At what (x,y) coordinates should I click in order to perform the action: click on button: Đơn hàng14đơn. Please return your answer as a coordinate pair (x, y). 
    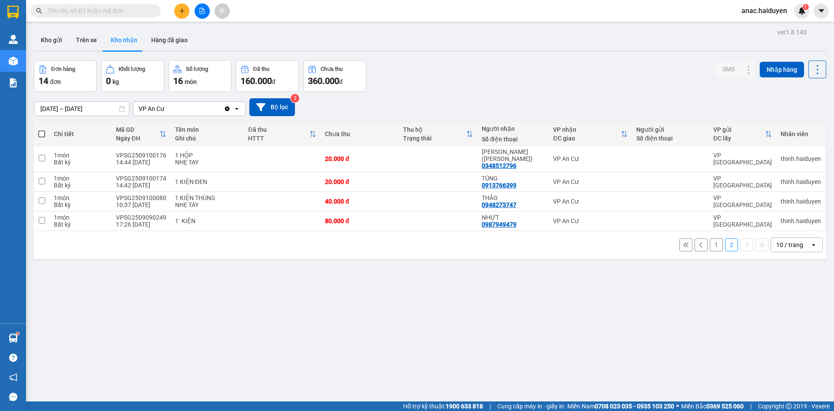
    Looking at the image, I should click on (65, 76).